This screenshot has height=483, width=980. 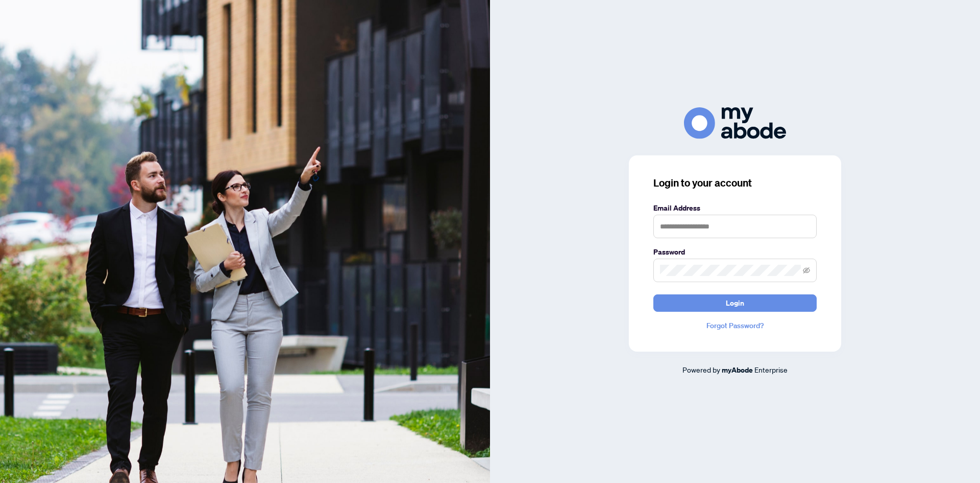 I want to click on span: eye-invisible, so click(x=807, y=270).